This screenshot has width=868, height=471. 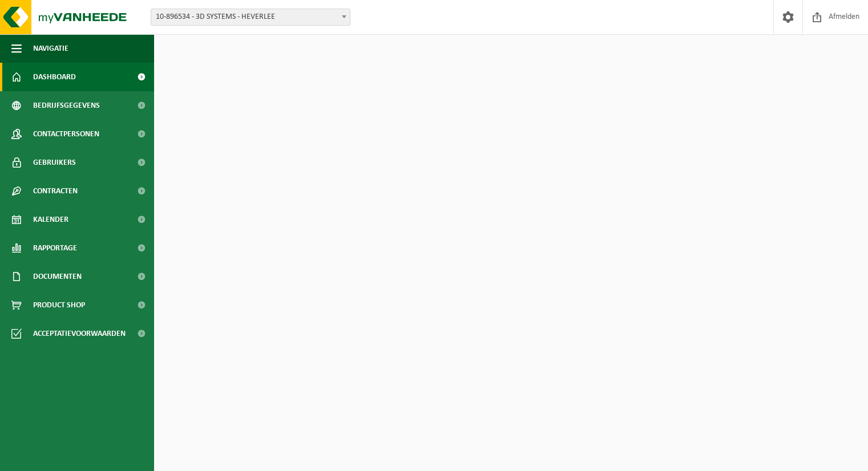 I want to click on span: Acceptatievoorwaarden, so click(x=80, y=334).